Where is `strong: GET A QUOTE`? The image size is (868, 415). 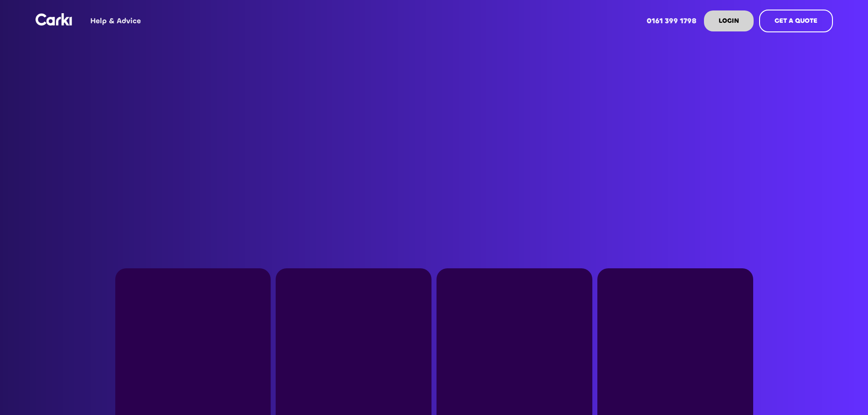 strong: GET A QUOTE is located at coordinates (796, 21).